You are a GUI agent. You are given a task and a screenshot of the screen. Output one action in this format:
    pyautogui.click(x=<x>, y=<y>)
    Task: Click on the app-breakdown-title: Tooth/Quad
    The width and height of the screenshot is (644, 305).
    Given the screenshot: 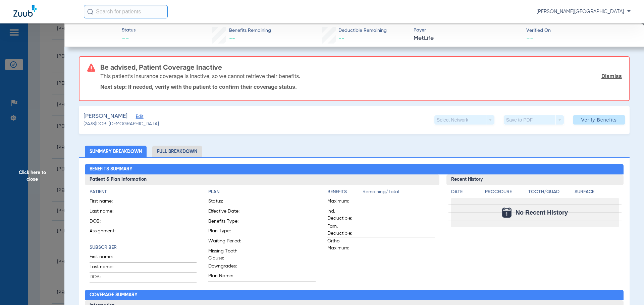 What is the action you would take?
    pyautogui.click(x=551, y=193)
    